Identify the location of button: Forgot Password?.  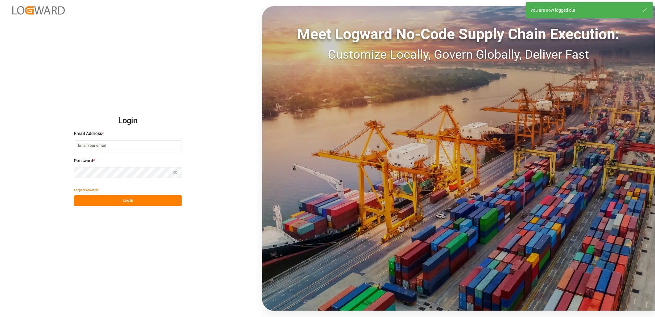
(87, 189).